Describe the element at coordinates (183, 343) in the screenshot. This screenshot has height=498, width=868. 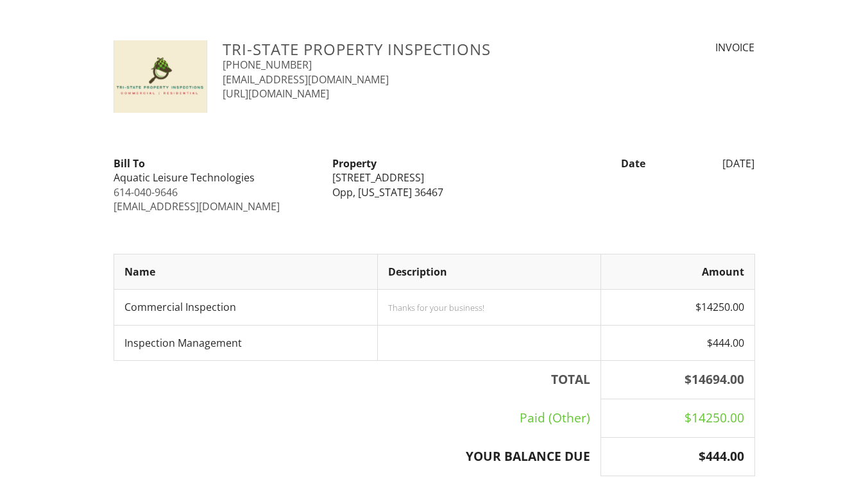
I see `span: Inspection Management` at that location.